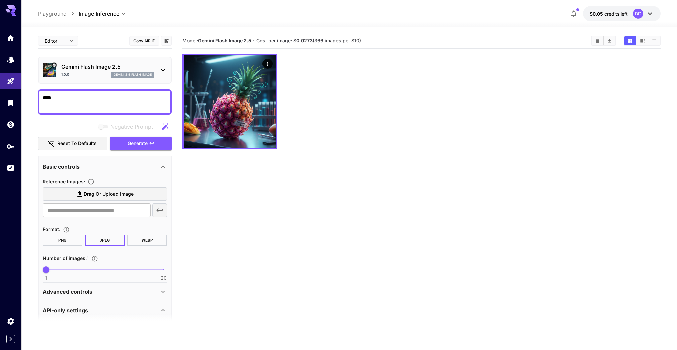 The width and height of the screenshot is (677, 350). What do you see at coordinates (105, 70) in the screenshot?
I see `div: Verified workingGemini Flash Image 2.51.0.0gemini_2_5_flash_image` at bounding box center [105, 70].